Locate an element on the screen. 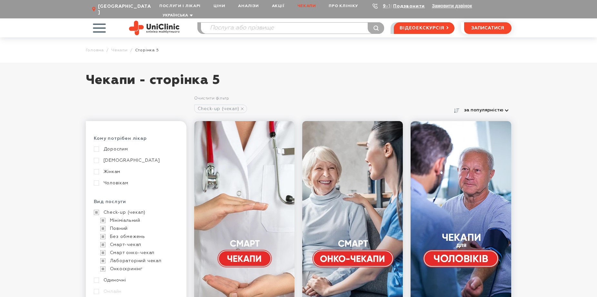 This screenshot has width=597, height=297. span: Українська is located at coordinates (175, 15).